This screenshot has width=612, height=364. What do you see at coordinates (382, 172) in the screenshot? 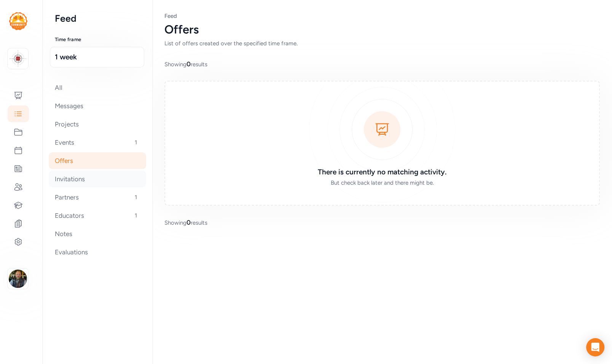
I see `h3: There is currently no matching activity.` at bounding box center [382, 172].